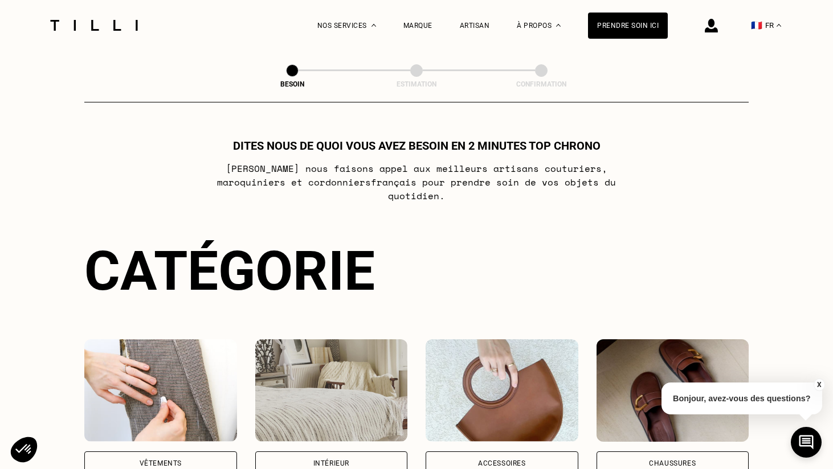 This screenshot has height=469, width=833. What do you see at coordinates (558, 25) in the screenshot?
I see `img: Menu déroulant à propos` at bounding box center [558, 25].